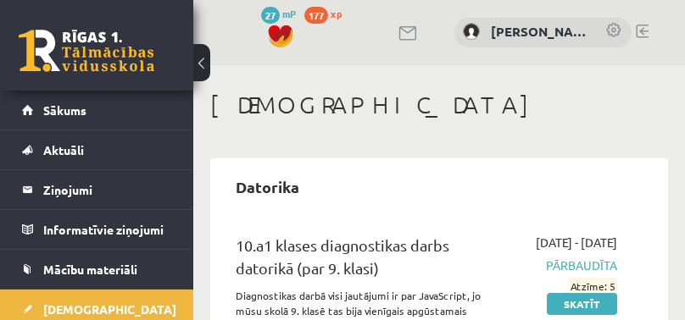  Describe the element at coordinates (97, 190) in the screenshot. I see `a: Ziņojumi` at that location.